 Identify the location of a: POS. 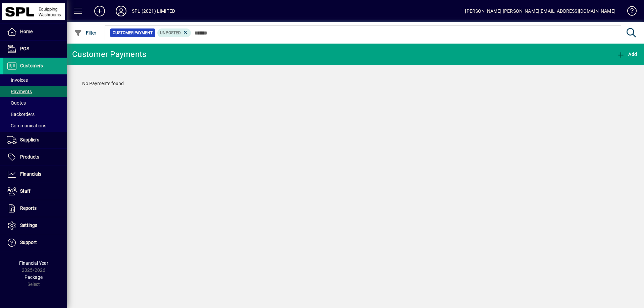
(35, 49).